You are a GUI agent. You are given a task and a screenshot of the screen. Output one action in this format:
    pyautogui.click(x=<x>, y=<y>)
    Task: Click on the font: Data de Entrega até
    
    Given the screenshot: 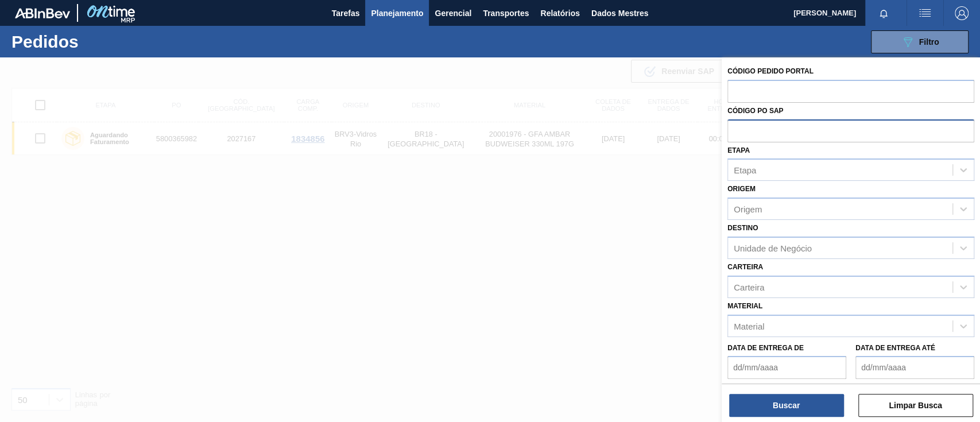 What is the action you would take?
    pyautogui.click(x=895, y=348)
    